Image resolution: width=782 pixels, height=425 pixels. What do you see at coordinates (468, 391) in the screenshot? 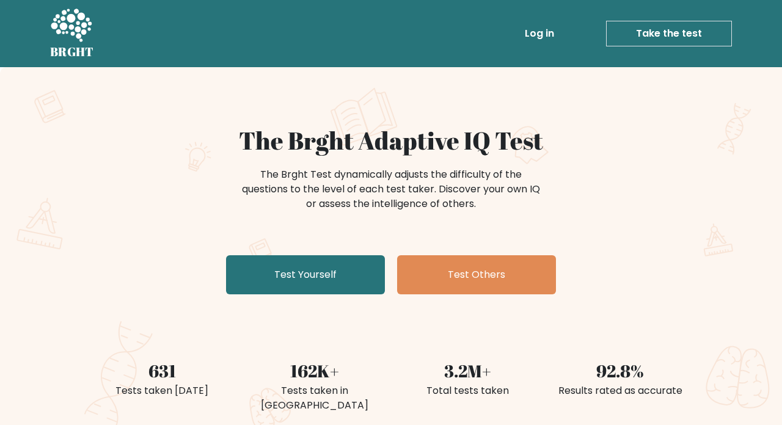
I see `div: Total tests taken` at bounding box center [468, 391].